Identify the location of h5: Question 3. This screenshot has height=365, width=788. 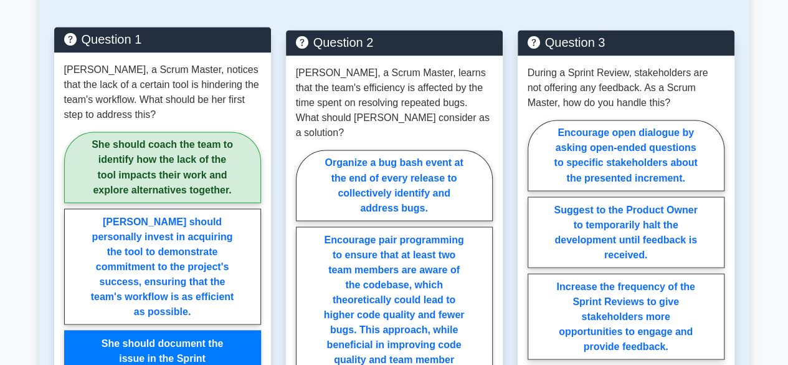
(626, 42).